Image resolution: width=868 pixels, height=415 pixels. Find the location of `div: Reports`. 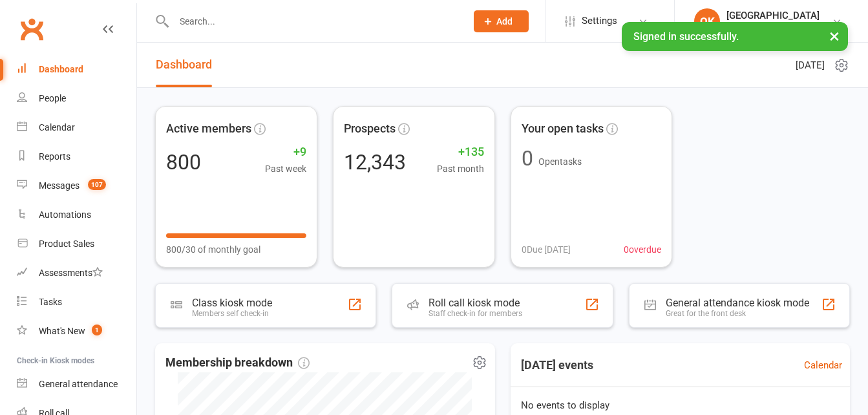

div: Reports is located at coordinates (55, 157).